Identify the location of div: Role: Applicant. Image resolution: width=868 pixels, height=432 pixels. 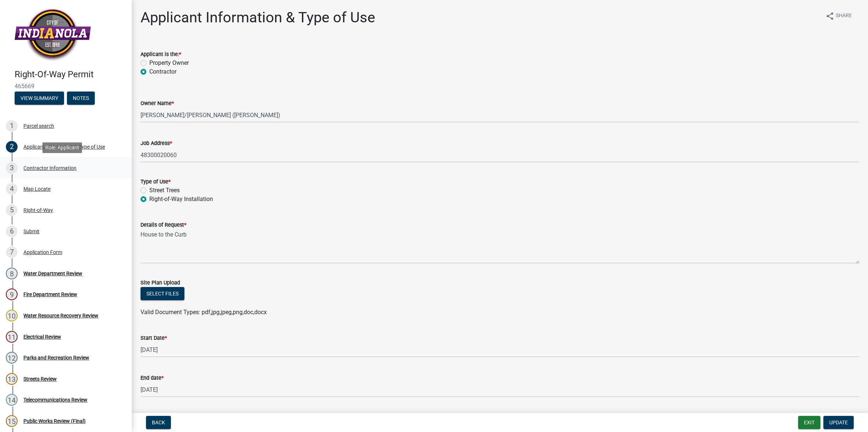
(62, 148).